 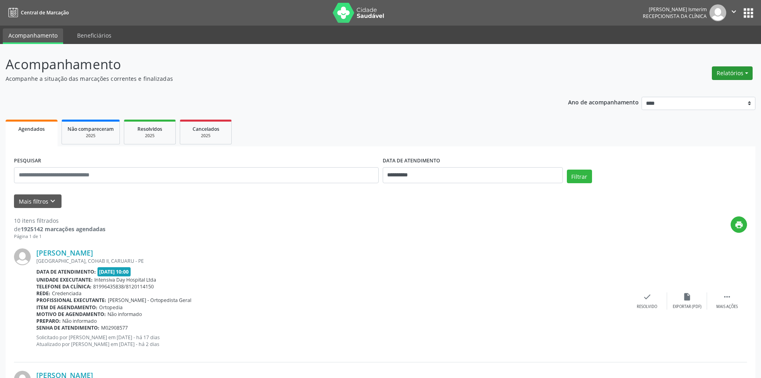 I want to click on label: DATA DE ATENDIMENTO, so click(x=412, y=161).